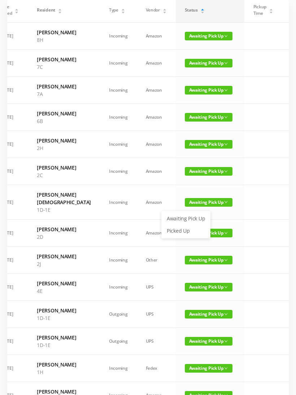 Image resolution: width=296 pixels, height=395 pixels. What do you see at coordinates (156, 368) in the screenshot?
I see `td: Fedex` at bounding box center [156, 368].